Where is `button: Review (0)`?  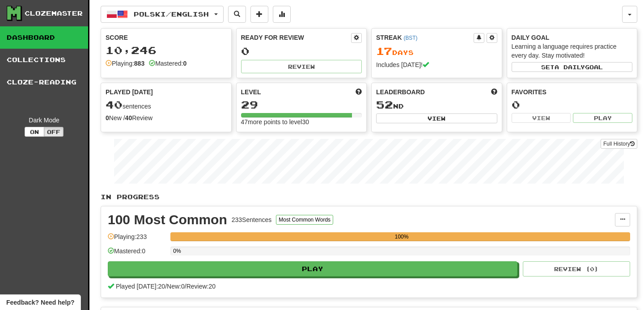
button: Review (0) is located at coordinates (577, 269).